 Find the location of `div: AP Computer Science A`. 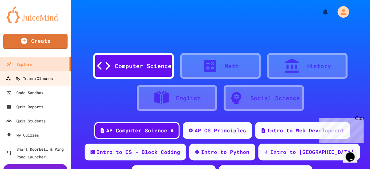

div: AP Computer Science A is located at coordinates (140, 131).